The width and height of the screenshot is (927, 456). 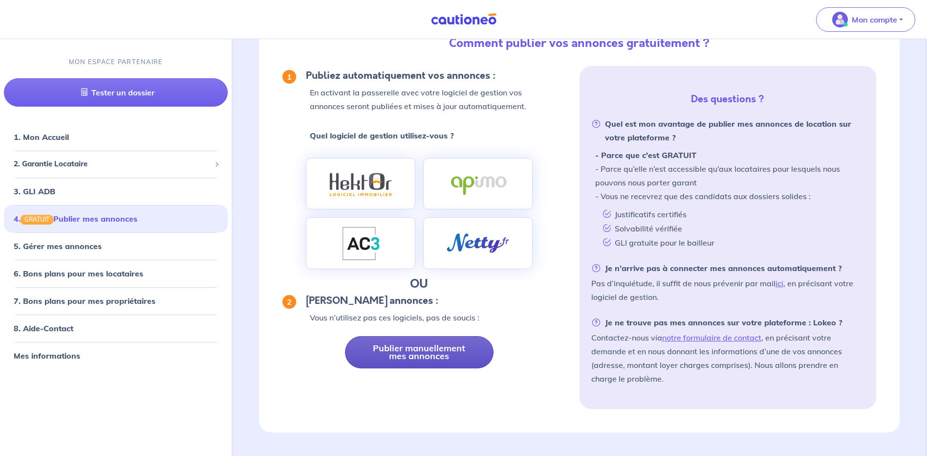 I want to click on img: illu_account_valid_menu.svg, so click(x=840, y=20).